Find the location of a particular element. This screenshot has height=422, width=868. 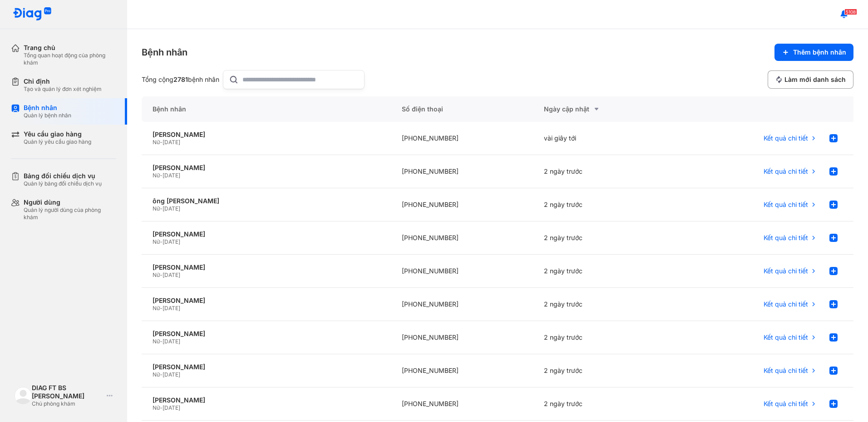

span: 5108 is located at coordinates (851, 12).